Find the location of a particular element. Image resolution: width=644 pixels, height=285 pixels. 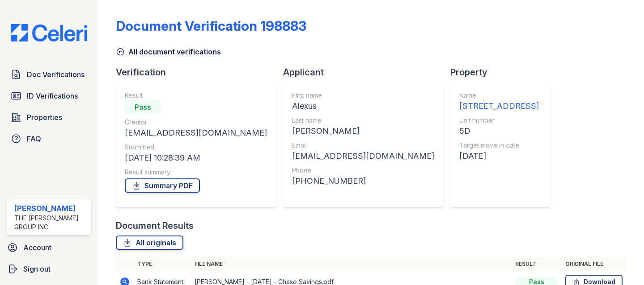

div: Name is located at coordinates (499, 96).